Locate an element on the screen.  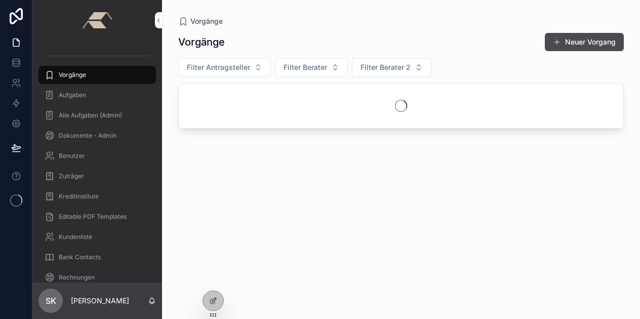
a: Aufgaben is located at coordinates (97, 95).